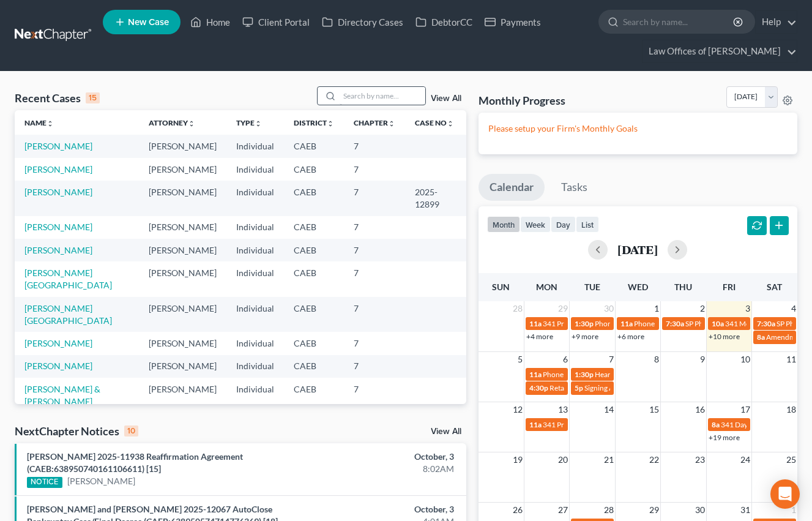 This screenshot has width=812, height=521. Describe the element at coordinates (766, 323) in the screenshot. I see `span: 7:30a` at that location.